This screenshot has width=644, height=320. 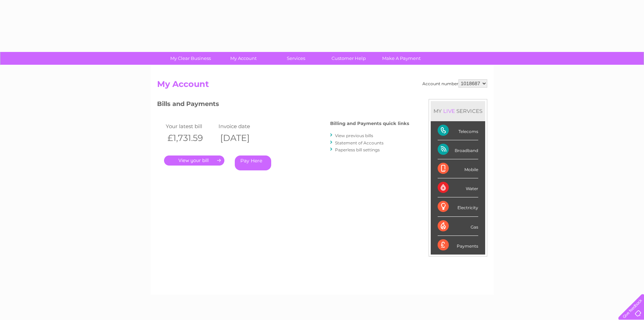 What do you see at coordinates (359, 143) in the screenshot?
I see `a: Statement of Accounts` at bounding box center [359, 143].